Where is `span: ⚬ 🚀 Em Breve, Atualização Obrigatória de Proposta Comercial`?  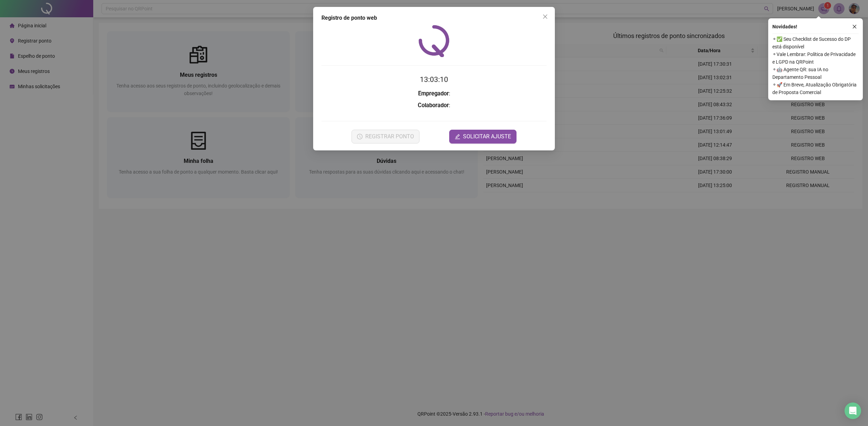
span: ⚬ 🚀 Em Breve, Atualização Obrigatória de Proposta Comercial is located at coordinates (815, 88).